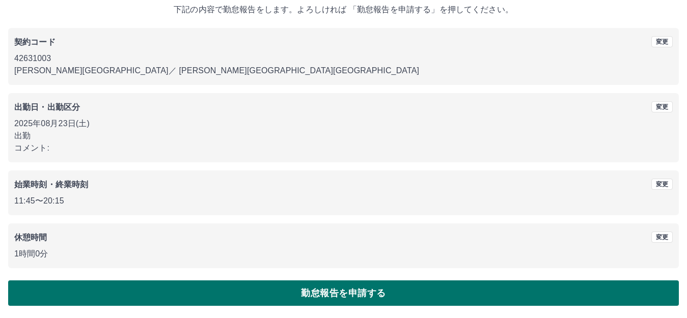 The height and width of the screenshot is (318, 687). What do you see at coordinates (343, 148) in the screenshot?
I see `p: コメント:` at bounding box center [343, 148].